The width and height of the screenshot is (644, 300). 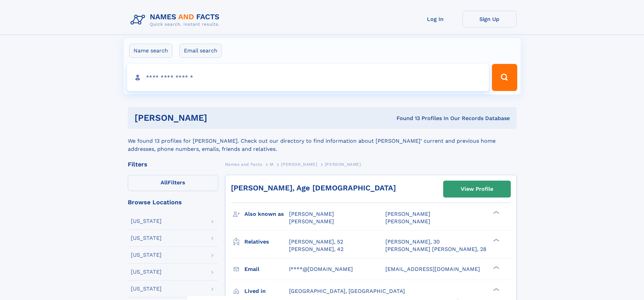 What do you see at coordinates (271, 165) in the screenshot?
I see `span: M` at bounding box center [271, 165].